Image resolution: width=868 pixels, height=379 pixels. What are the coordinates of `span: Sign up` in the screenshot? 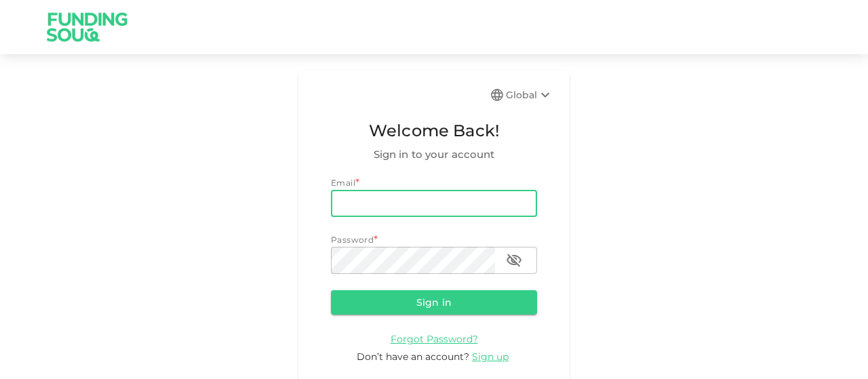 It's located at (490, 357).